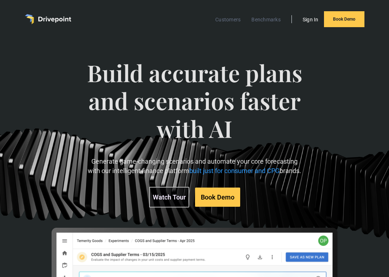 The width and height of the screenshot is (389, 277). What do you see at coordinates (195, 166) in the screenshot?
I see `p: Generate game-changing scenarios and automate your core forecasting with our intelligent finance ...` at bounding box center [195, 166].